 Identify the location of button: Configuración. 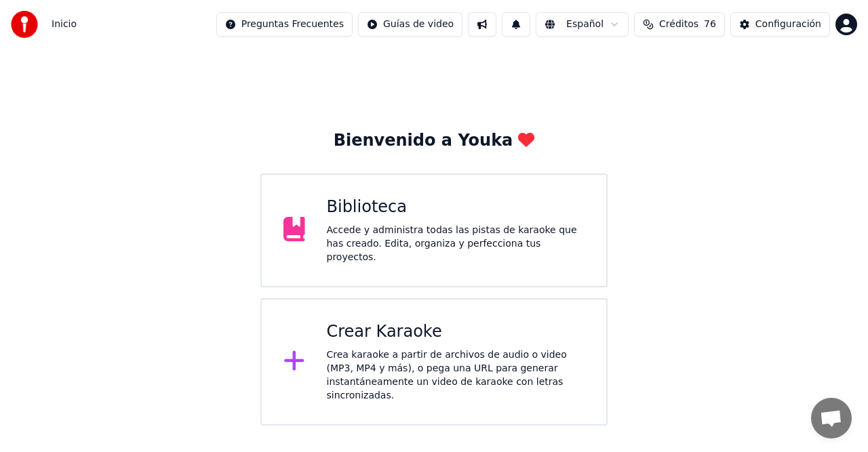
(780, 25).